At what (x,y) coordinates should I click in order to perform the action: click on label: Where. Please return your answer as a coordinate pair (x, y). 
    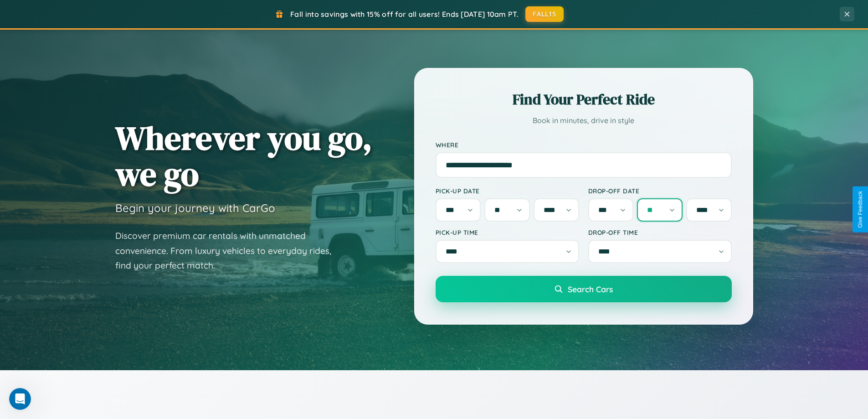
    Looking at the image, I should click on (584, 145).